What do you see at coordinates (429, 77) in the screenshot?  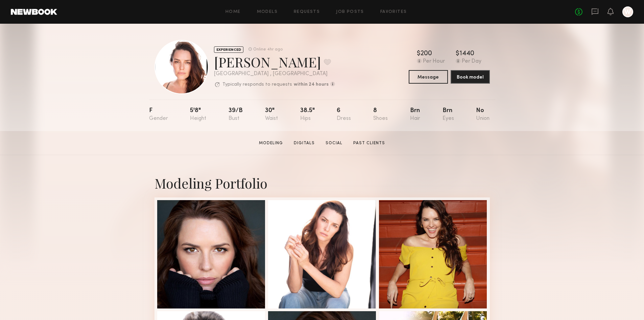 I see `button: Message` at bounding box center [429, 77].